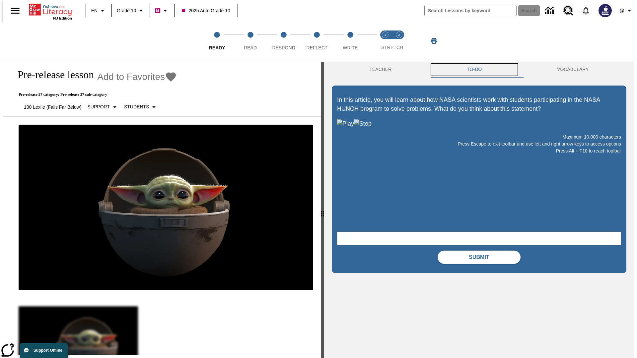  What do you see at coordinates (605, 11) in the screenshot?
I see `button: Select a new avatar` at bounding box center [605, 11].